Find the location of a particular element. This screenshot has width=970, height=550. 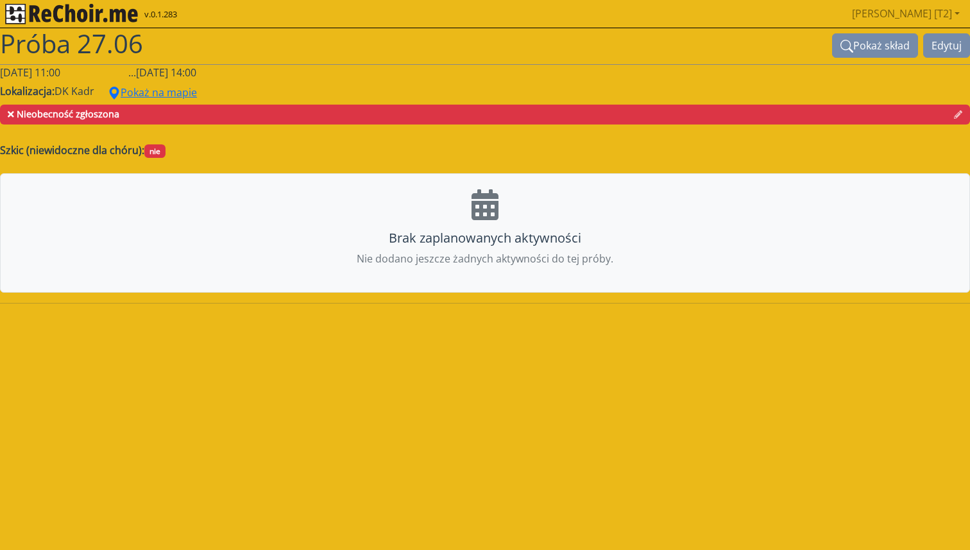

span: v.0.1.283 is located at coordinates (160, 15).